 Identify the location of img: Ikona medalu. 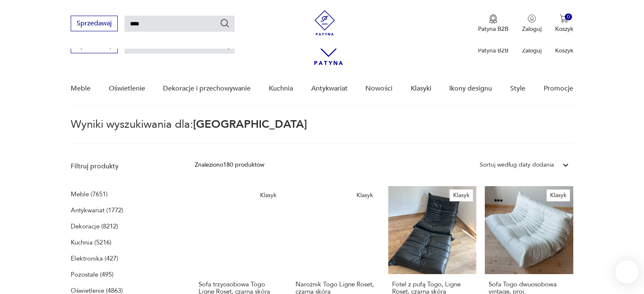
(493, 19).